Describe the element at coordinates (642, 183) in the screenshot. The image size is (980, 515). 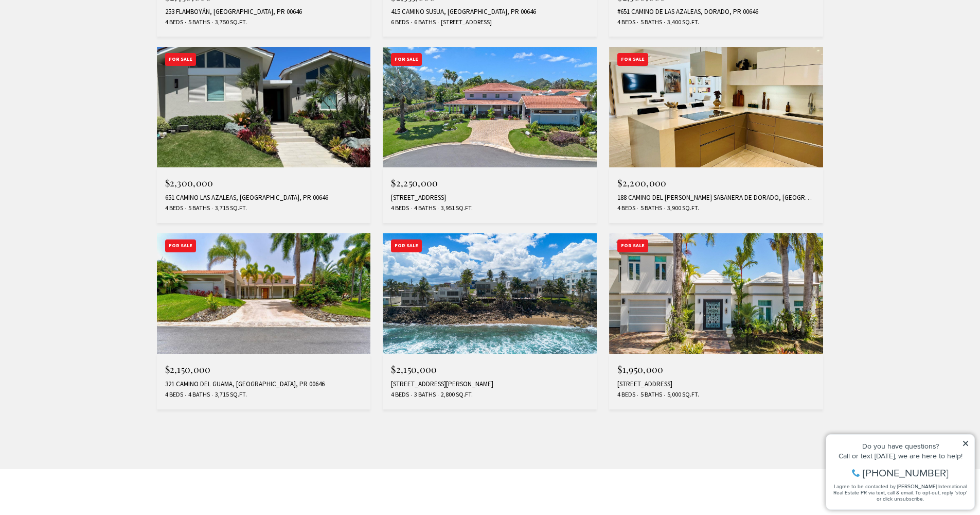
I see `span: $2,200,000` at that location.